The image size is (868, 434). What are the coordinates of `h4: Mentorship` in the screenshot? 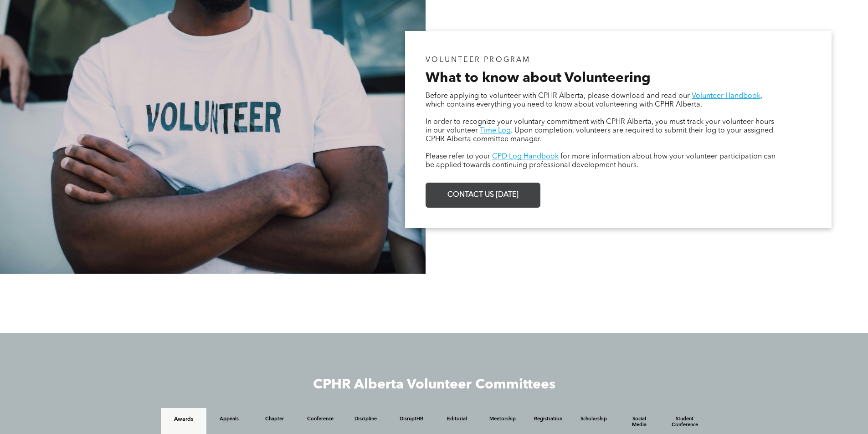 It's located at (503, 418).